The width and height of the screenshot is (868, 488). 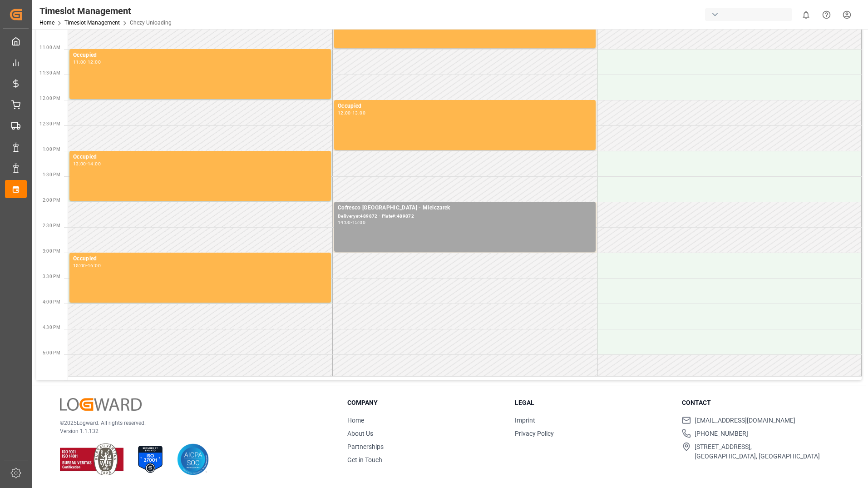 I want to click on button: show 0 new notifications, so click(x=806, y=14).